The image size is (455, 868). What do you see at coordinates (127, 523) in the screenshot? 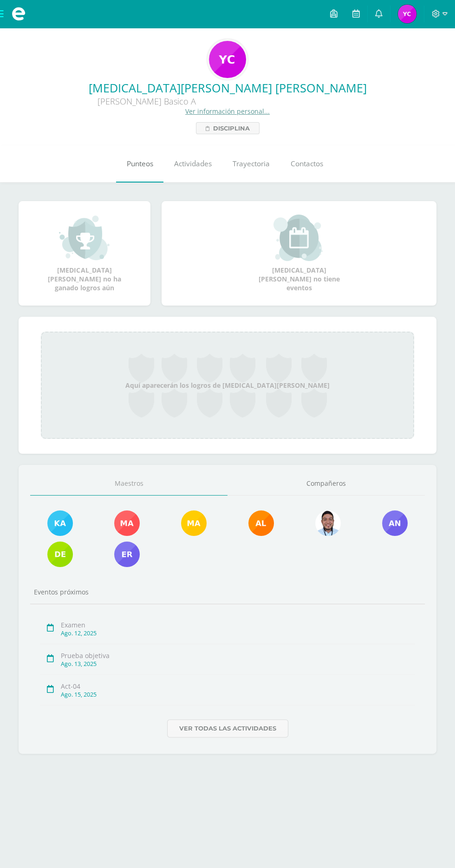
I see `img: c020eebe47570ddd332f87e65077e1d5.png` at bounding box center [127, 523].